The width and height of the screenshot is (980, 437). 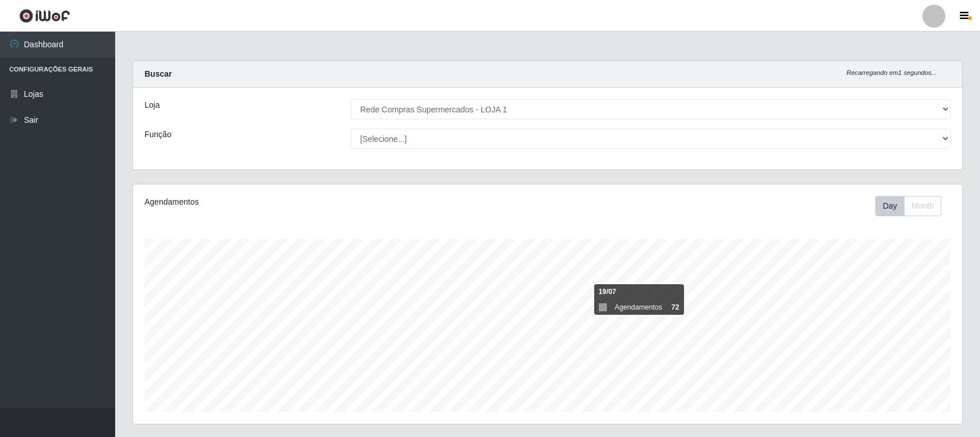 What do you see at coordinates (157, 74) in the screenshot?
I see `strong: Buscar` at bounding box center [157, 74].